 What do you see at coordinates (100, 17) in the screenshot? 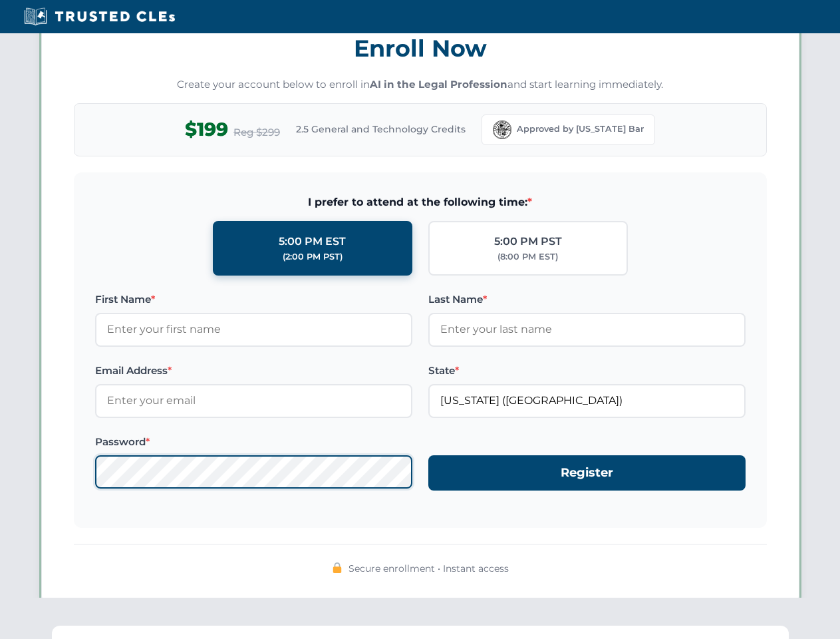
I see `img: Trusted CLEs` at bounding box center [100, 17].